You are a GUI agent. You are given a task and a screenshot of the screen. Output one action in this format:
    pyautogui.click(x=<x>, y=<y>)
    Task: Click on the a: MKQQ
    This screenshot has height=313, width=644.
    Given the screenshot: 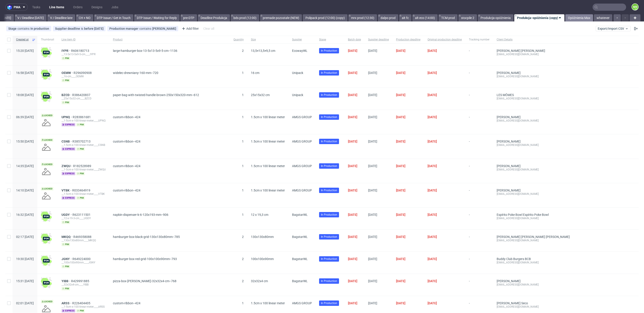 What is the action you would take?
    pyautogui.click(x=67, y=236)
    